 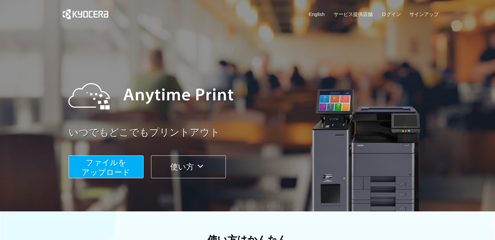 I want to click on a: いつでもどこでもプリントアウト, so click(x=256, y=132).